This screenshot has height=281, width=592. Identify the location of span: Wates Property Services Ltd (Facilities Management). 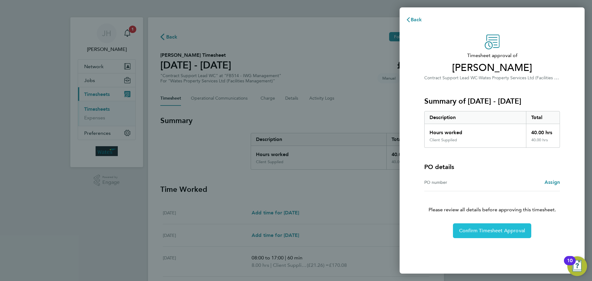
(530, 77).